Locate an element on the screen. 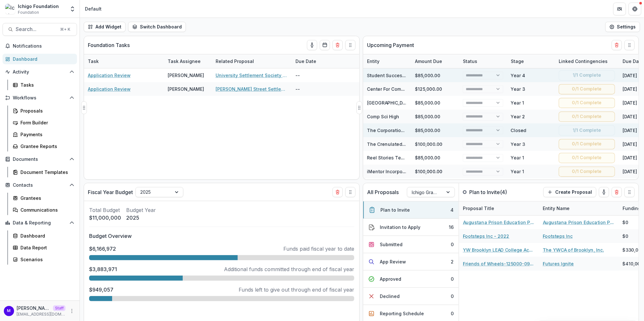 This screenshot has width=644, height=321. button: Get Help is located at coordinates (635, 9).